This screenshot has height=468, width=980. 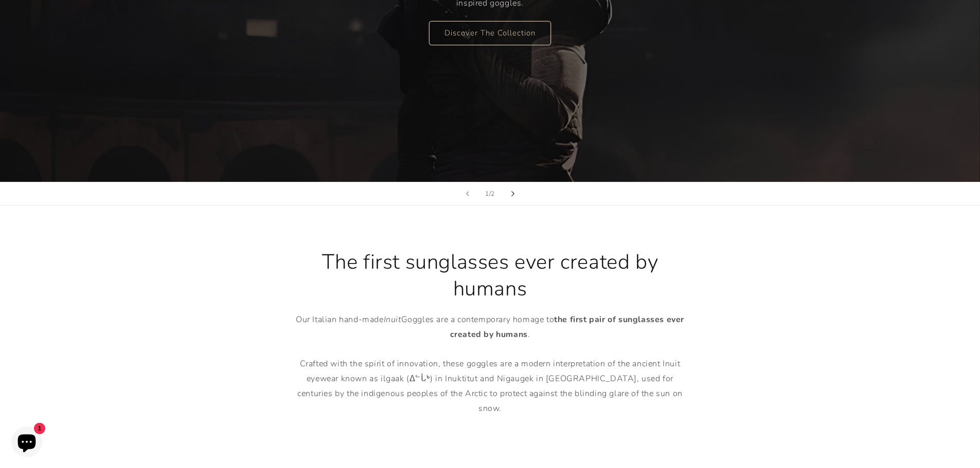 I want to click on h2: The first sunglasses ever created by humans, so click(x=490, y=275).